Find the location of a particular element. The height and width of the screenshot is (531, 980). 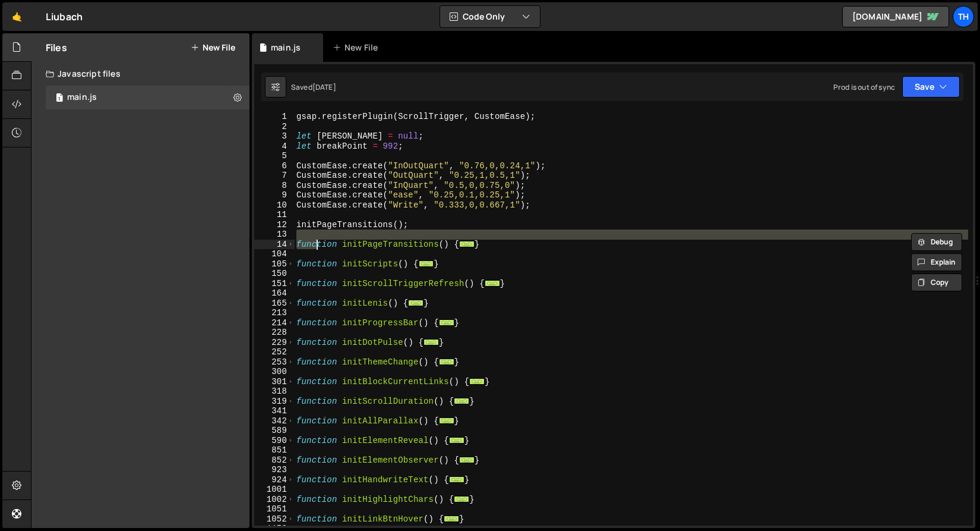

div: 7 is located at coordinates (275, 176).